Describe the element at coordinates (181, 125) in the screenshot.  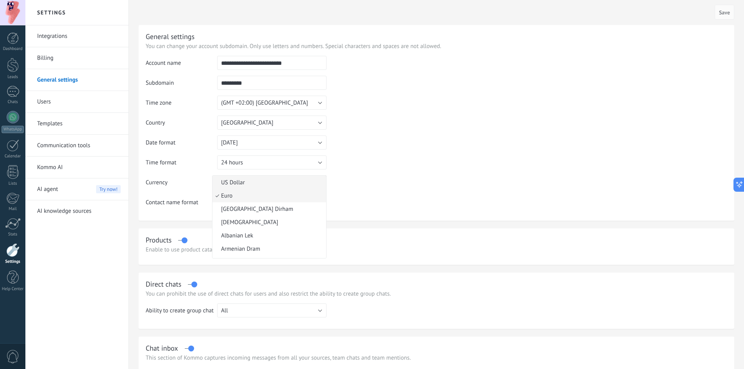
I see `td: Country` at that location.